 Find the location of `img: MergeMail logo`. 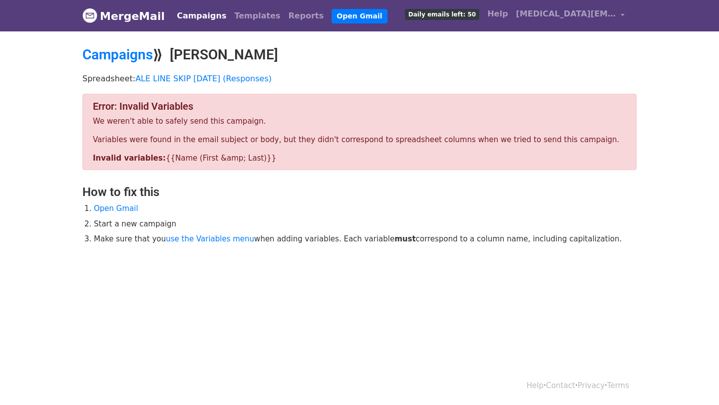

img: MergeMail logo is located at coordinates (90, 15).